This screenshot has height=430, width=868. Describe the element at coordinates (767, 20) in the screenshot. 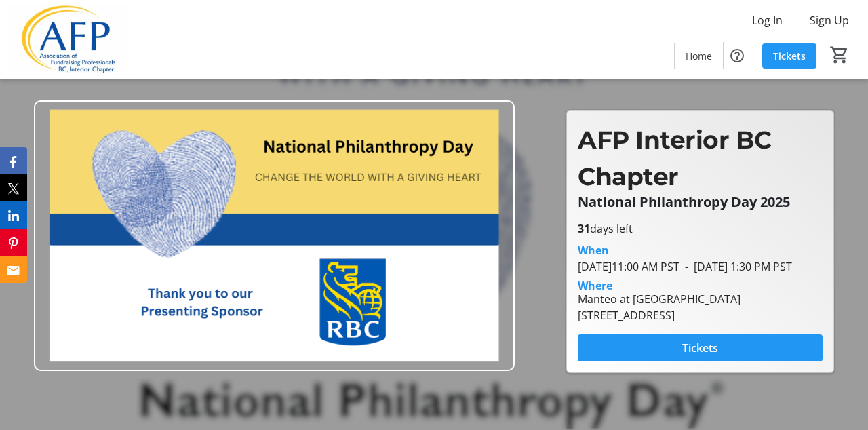

I see `span: Log In` at that location.